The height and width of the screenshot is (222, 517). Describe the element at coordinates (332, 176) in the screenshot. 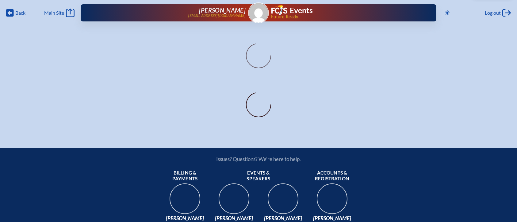

I see `span: Accounts & registration` at that location.